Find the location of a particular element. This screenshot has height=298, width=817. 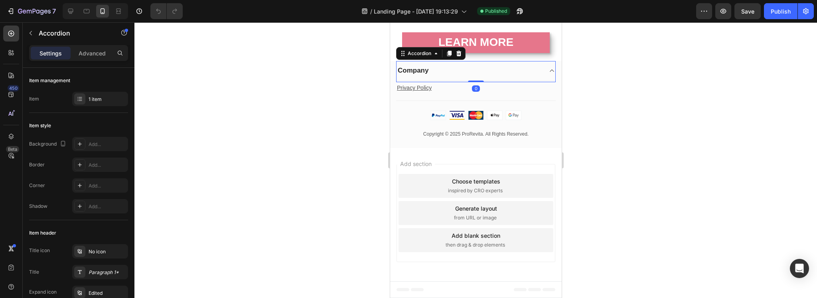

div: Choose templates is located at coordinates (86, 159).